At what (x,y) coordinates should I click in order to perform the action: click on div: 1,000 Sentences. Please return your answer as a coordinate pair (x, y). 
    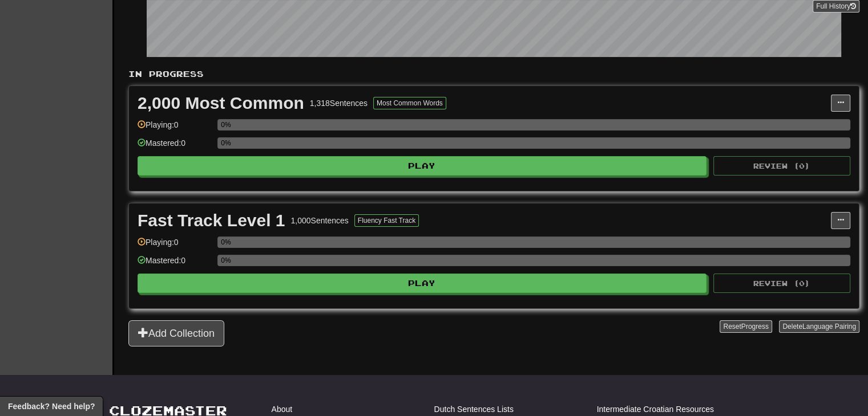
    Looking at the image, I should click on (319, 220).